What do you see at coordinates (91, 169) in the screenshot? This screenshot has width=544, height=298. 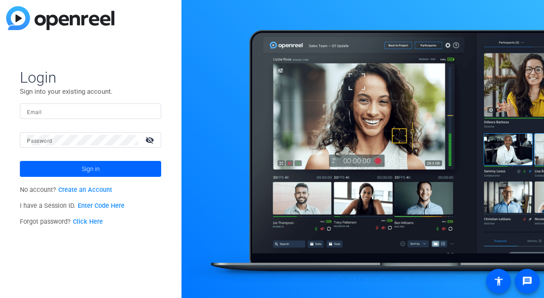 I see `span: Sign in` at bounding box center [91, 169].